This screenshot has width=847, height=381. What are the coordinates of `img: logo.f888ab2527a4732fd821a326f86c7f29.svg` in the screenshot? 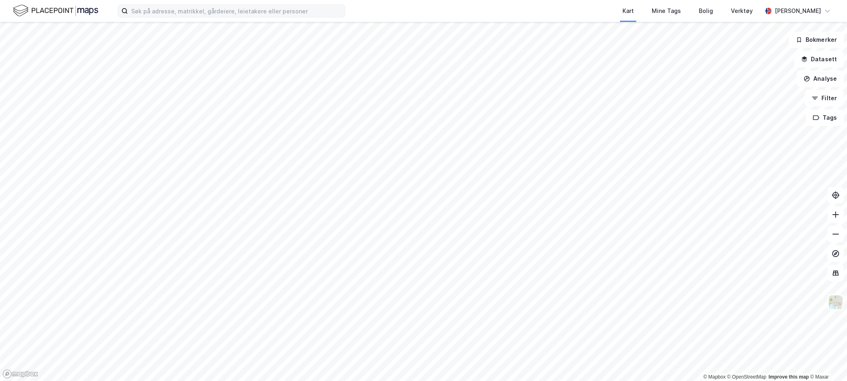 It's located at (56, 11).